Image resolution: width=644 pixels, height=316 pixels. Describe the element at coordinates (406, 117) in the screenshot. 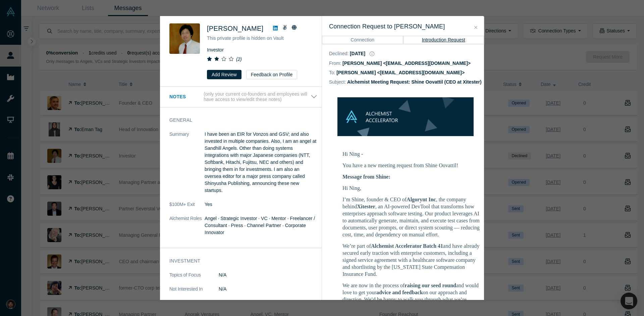

I see `img: banner-small-topicless.png` at that location.